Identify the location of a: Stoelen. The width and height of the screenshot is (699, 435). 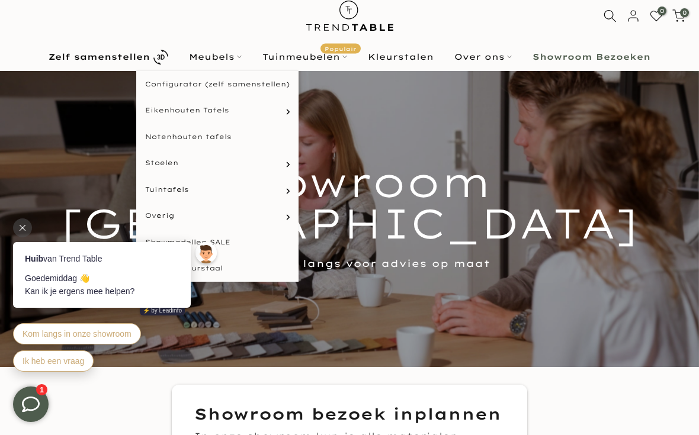
(217, 163).